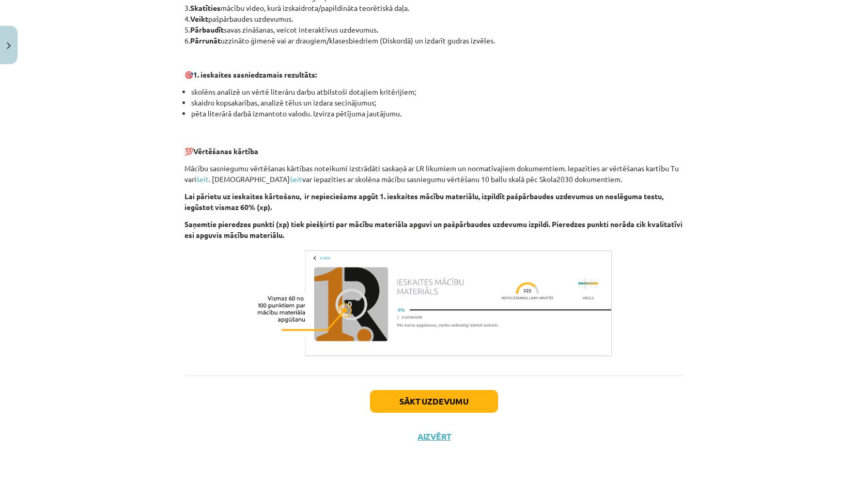 The width and height of the screenshot is (868, 480). What do you see at coordinates (206, 40) in the screenshot?
I see `b: Pārrunāt` at bounding box center [206, 40].